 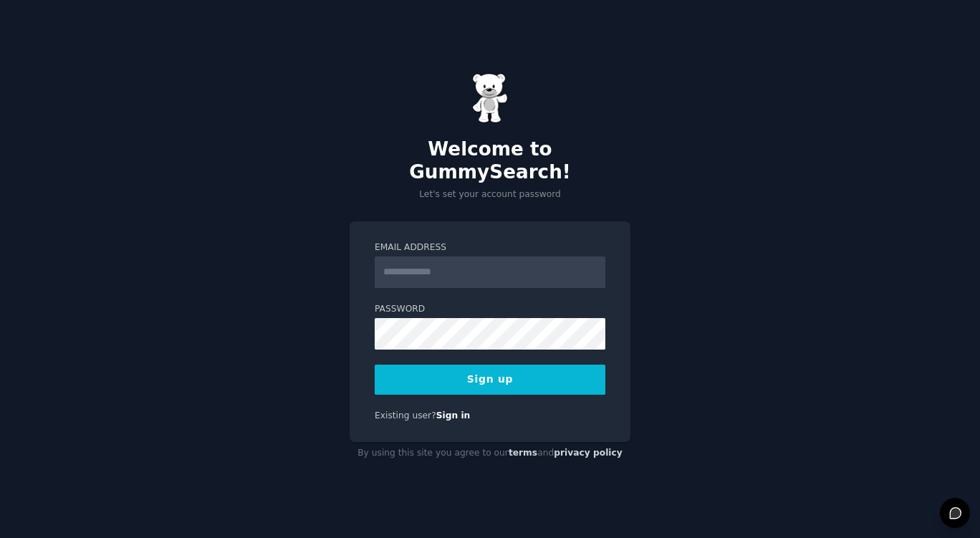 I want to click on label: Email Address, so click(x=490, y=248).